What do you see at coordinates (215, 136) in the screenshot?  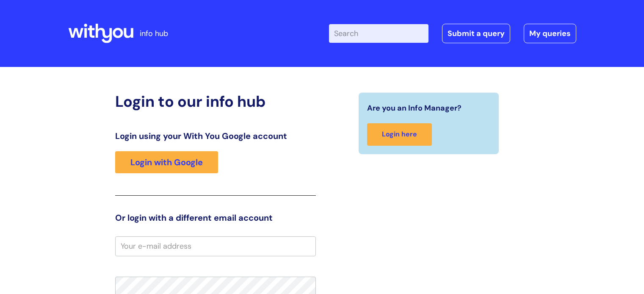 I see `h3: Login using your With You Google account` at bounding box center [215, 136].